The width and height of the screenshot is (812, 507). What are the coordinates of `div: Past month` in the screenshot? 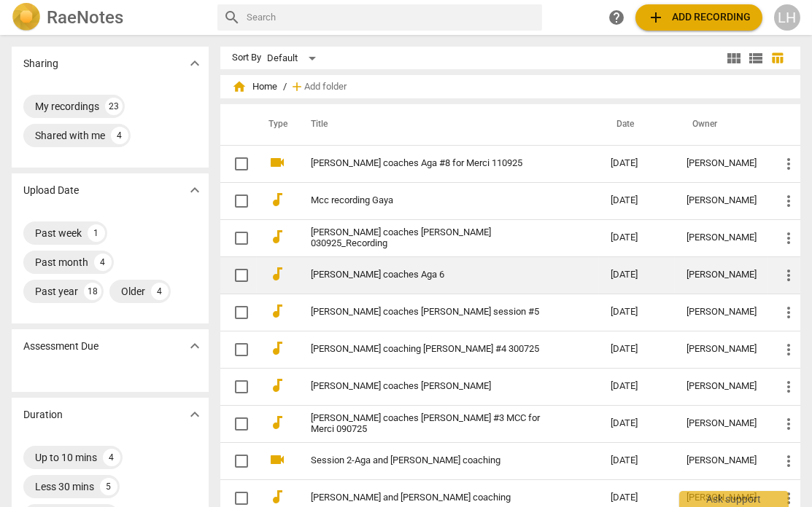 It's located at (61, 263).